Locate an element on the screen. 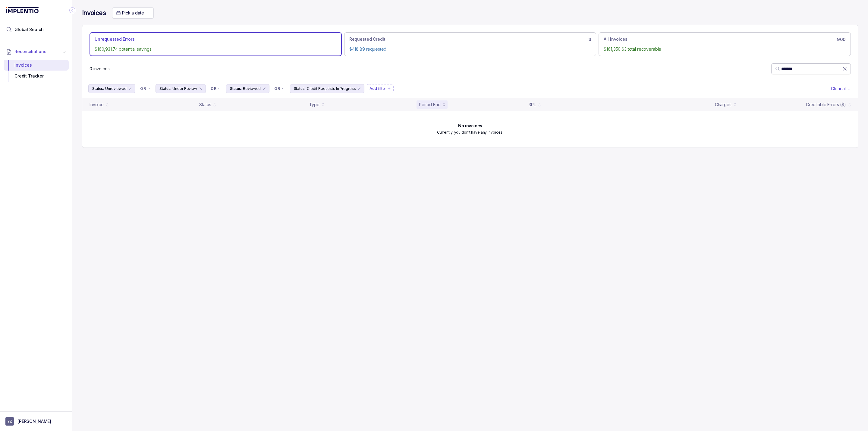 The height and width of the screenshot is (431, 868). div: Creditable Errors ($) is located at coordinates (826, 105).